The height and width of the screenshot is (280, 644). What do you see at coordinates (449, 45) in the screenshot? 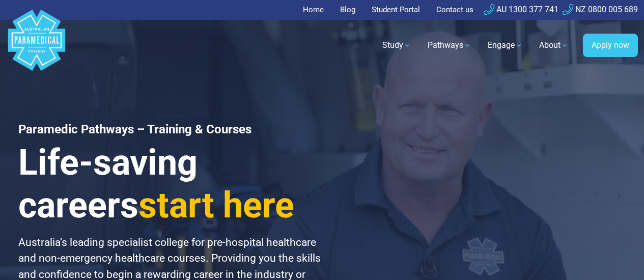
I see `a: Pathways` at bounding box center [449, 45].